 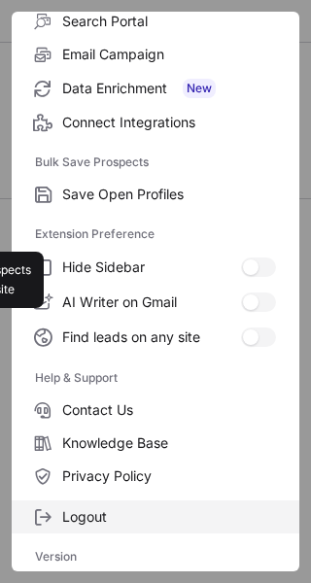 I want to click on label: Find leads on any site Search for prospectson any website, so click(x=155, y=337).